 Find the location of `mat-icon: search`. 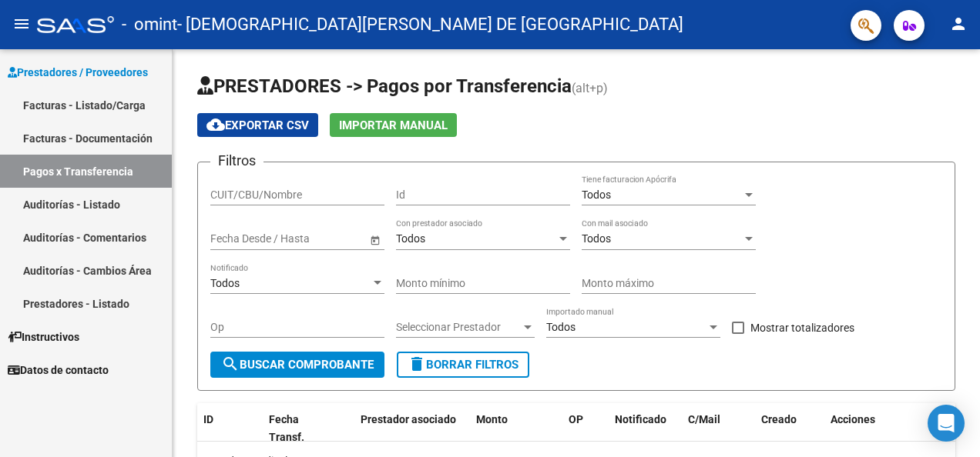

mat-icon: search is located at coordinates (230, 364).